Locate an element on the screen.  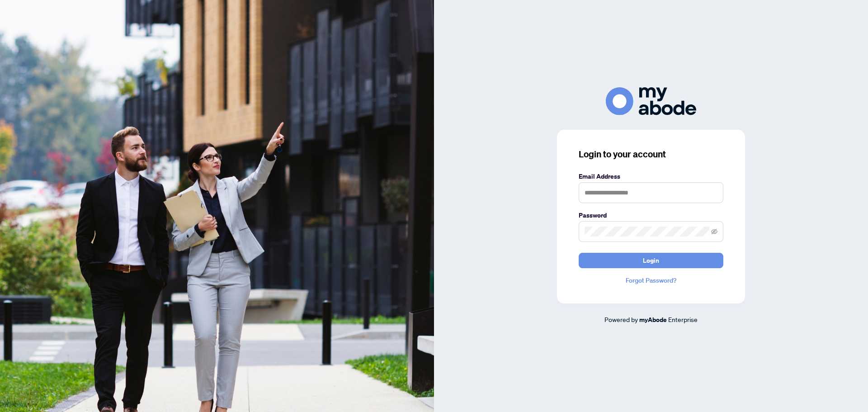
span: Enterprise is located at coordinates (683, 320).